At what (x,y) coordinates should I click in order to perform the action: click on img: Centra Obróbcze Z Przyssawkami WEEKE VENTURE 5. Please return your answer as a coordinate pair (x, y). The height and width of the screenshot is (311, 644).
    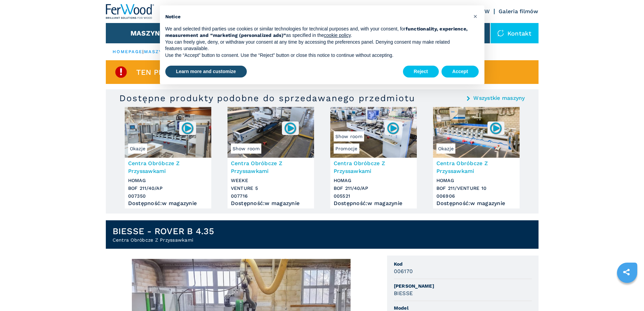
    Looking at the image, I should click on (271, 132).